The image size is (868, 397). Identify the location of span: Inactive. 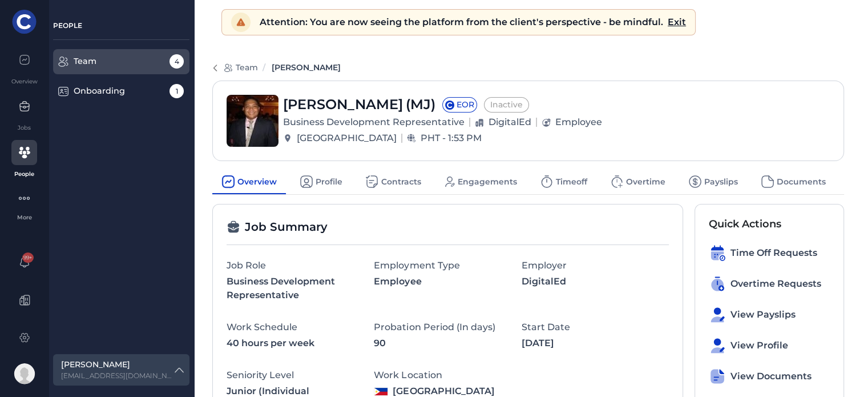
(506, 105).